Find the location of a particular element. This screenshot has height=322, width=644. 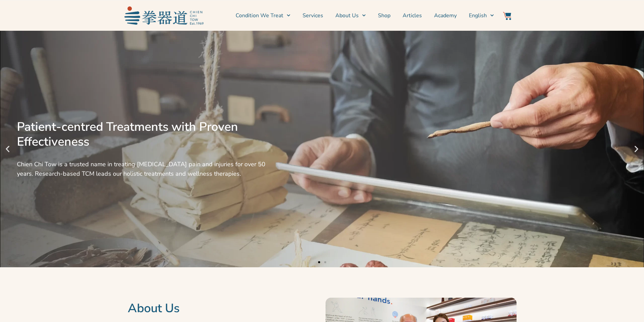

span: Go to slide 1 is located at coordinates (319, 263).